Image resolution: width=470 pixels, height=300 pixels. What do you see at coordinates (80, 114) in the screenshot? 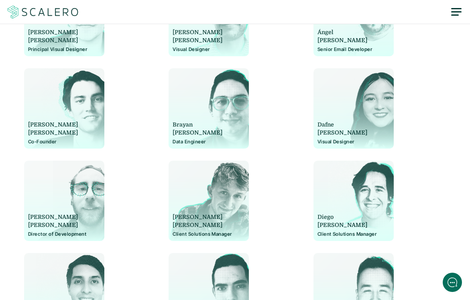
I see `button: New conversation` at bounding box center [80, 114].